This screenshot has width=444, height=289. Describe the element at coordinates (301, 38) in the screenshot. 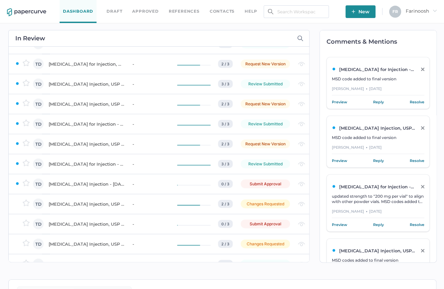

I see `img: search-icon-expand.c6106642.svg` at that location.